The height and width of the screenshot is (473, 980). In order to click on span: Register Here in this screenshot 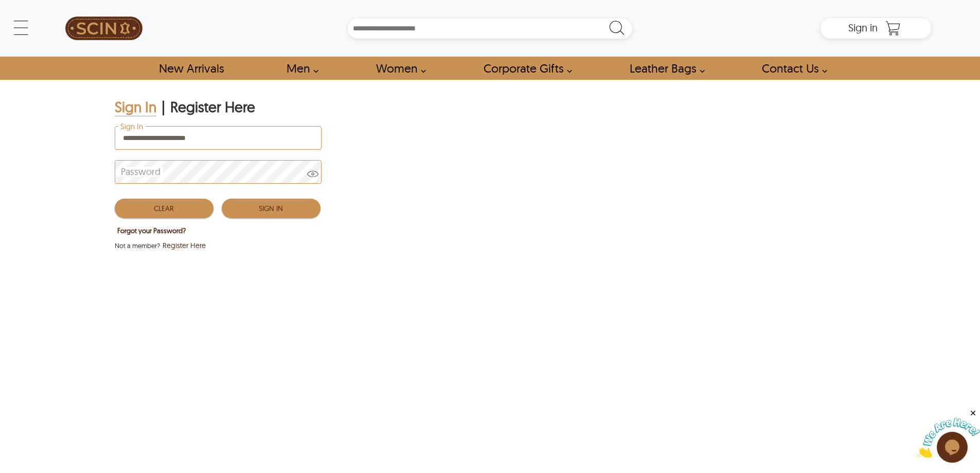, I will do `click(184, 245)`.